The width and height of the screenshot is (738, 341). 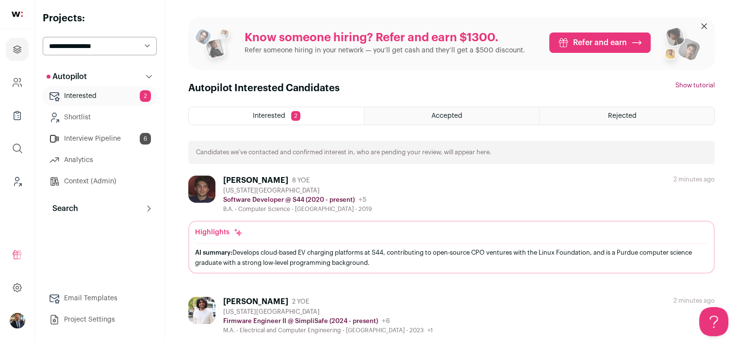 I want to click on button: Search, so click(x=99, y=209).